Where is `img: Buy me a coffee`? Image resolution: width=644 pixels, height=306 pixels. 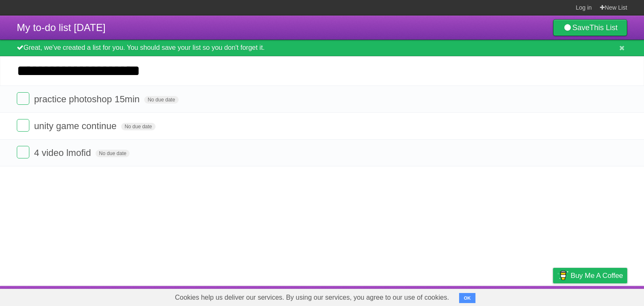 img: Buy me a coffee is located at coordinates (563, 275).